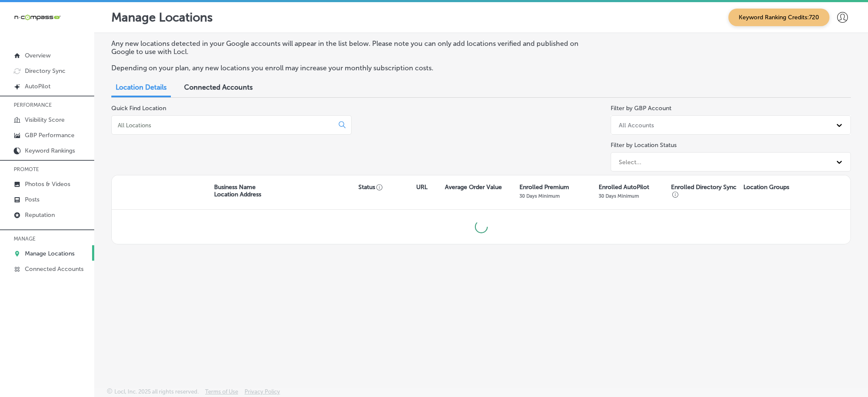 The width and height of the screenshot is (868, 397). Describe the element at coordinates (544, 187) in the screenshot. I see `p: Enrolled Premium` at that location.